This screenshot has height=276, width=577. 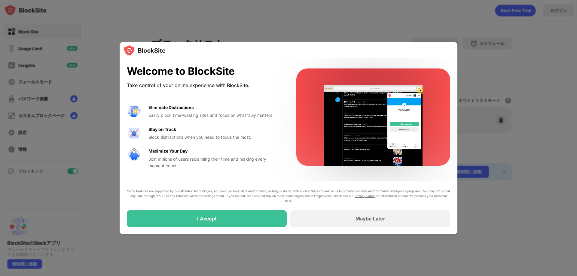 I want to click on img: value-focus.svg, so click(x=134, y=134).